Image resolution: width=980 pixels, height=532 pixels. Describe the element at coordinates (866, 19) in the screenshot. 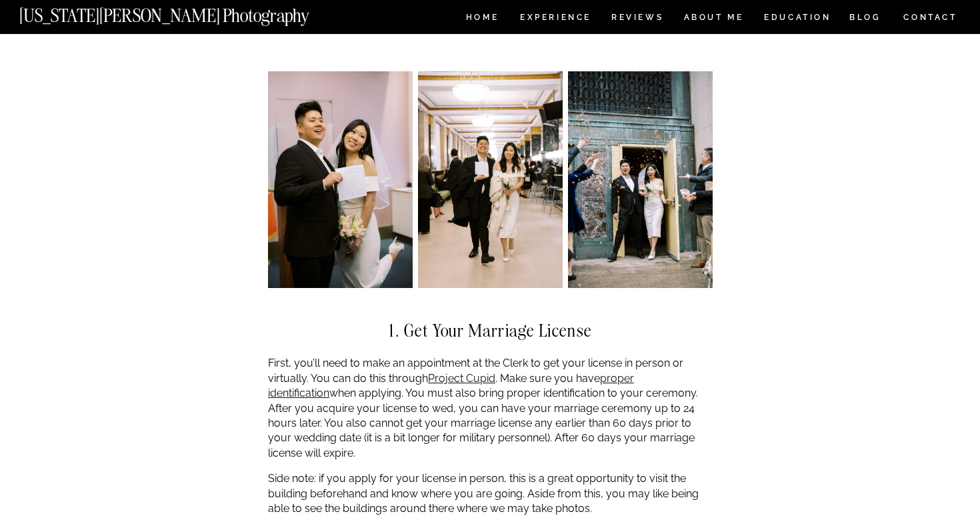

I see `nav: BLOG` at that location.